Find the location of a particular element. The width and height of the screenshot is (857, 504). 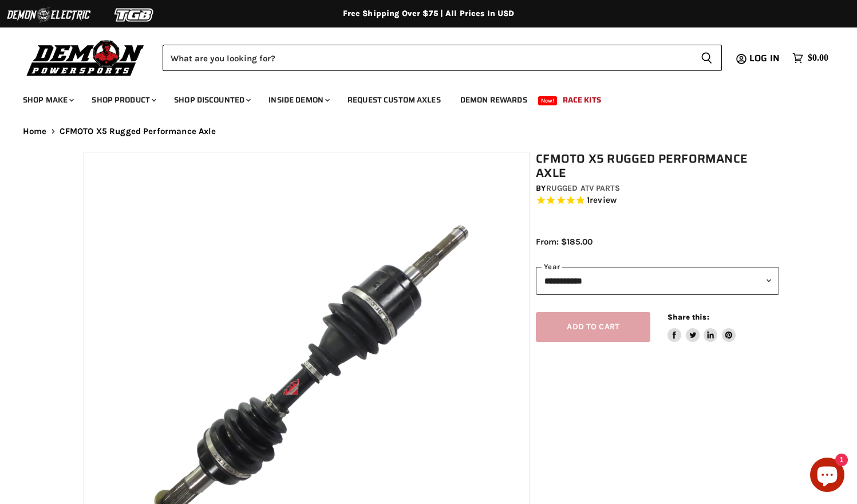

aside: Share this: is located at coordinates (701, 327).